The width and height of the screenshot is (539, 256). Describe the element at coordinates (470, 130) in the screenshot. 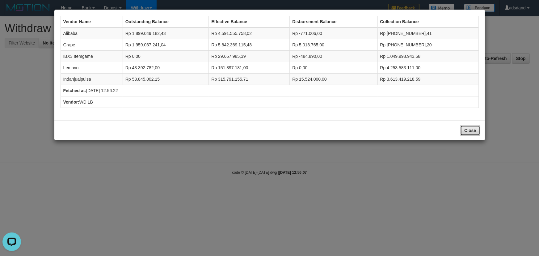

I see `button: Close` at that location.